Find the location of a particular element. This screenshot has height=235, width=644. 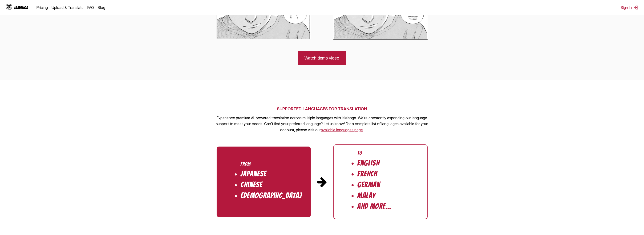

div: IsManga is located at coordinates (21, 7).